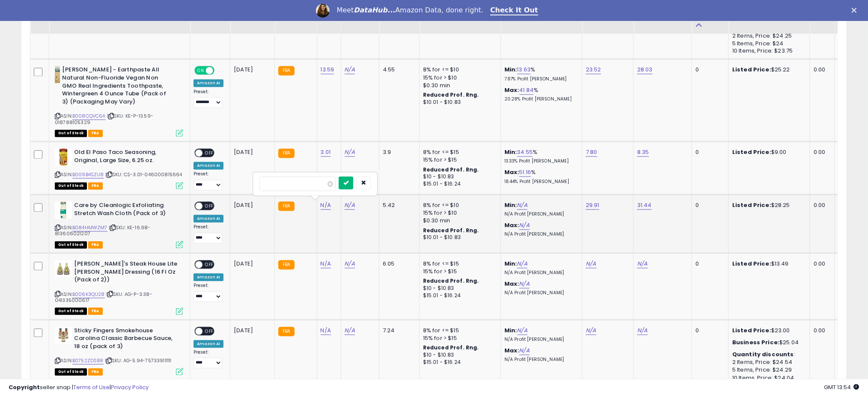 The height and width of the screenshot is (396, 868). What do you see at coordinates (409, 10) in the screenshot?
I see `div: Meet Amazon Data, done right.` at bounding box center [409, 10].